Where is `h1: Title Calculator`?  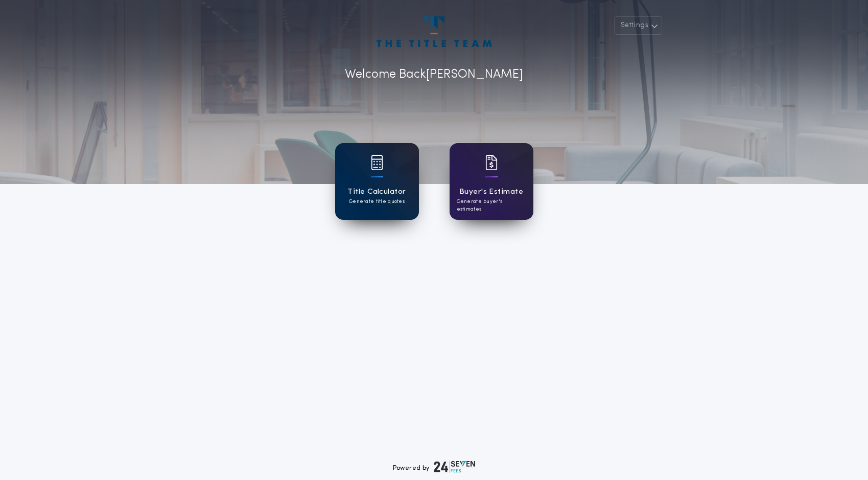
h1: Title Calculator is located at coordinates (377, 192).